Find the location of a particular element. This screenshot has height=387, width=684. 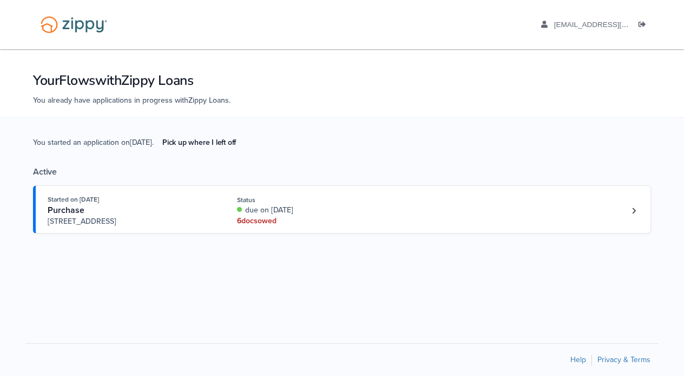

a: Pick up where I left off is located at coordinates (199, 142).